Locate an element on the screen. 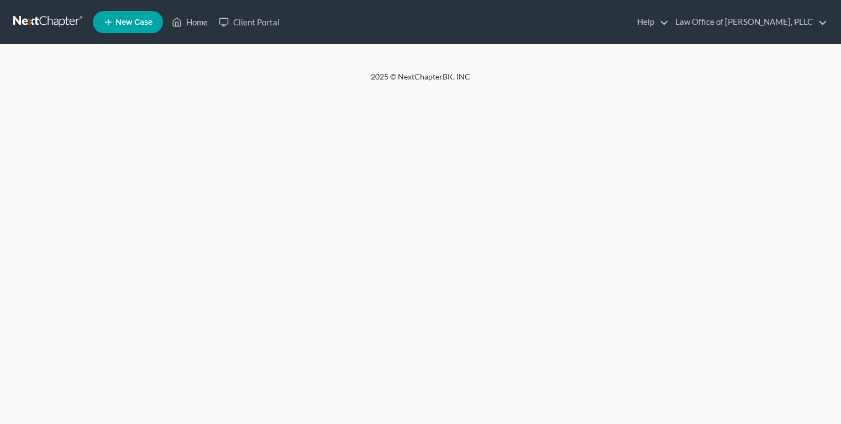  a: Client Portal is located at coordinates (249, 22).